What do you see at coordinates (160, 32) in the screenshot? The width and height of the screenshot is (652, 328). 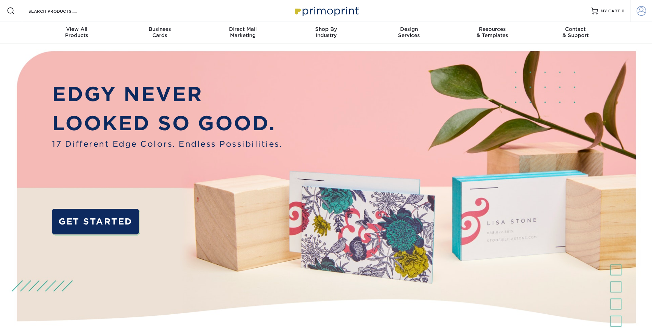 I see `div: Cards` at bounding box center [160, 32].